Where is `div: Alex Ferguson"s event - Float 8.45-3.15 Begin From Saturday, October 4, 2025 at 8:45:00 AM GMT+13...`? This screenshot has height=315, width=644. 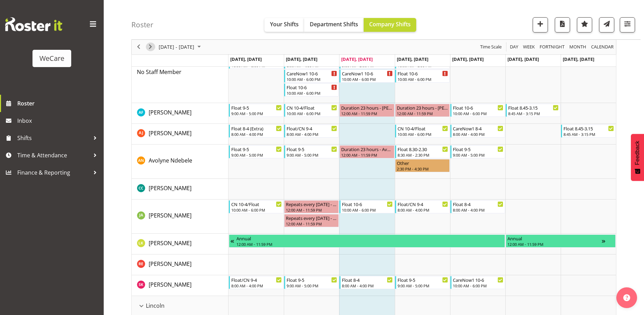 div: Alex Ferguson"s event - Float 8.45-3.15 Begin From Saturday, October 4, 2025 at 8:45:00 AM GMT+13... is located at coordinates (533, 110).